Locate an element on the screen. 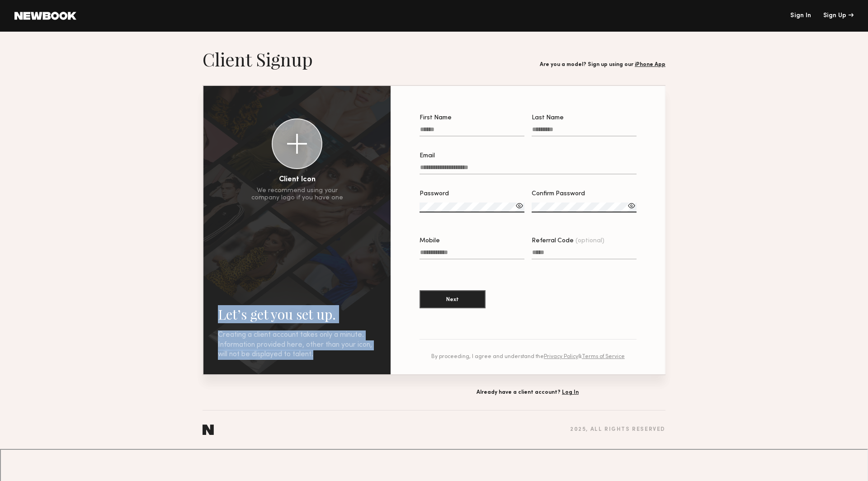 This screenshot has width=868, height=481. a: Sign In is located at coordinates (800, 16).